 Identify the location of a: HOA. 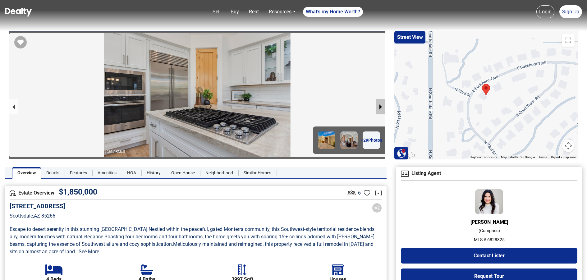
(131, 173).